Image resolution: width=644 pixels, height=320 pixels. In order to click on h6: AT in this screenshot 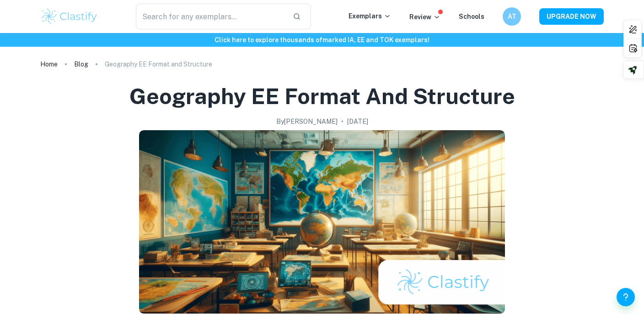, I will do `click(512, 16)`.